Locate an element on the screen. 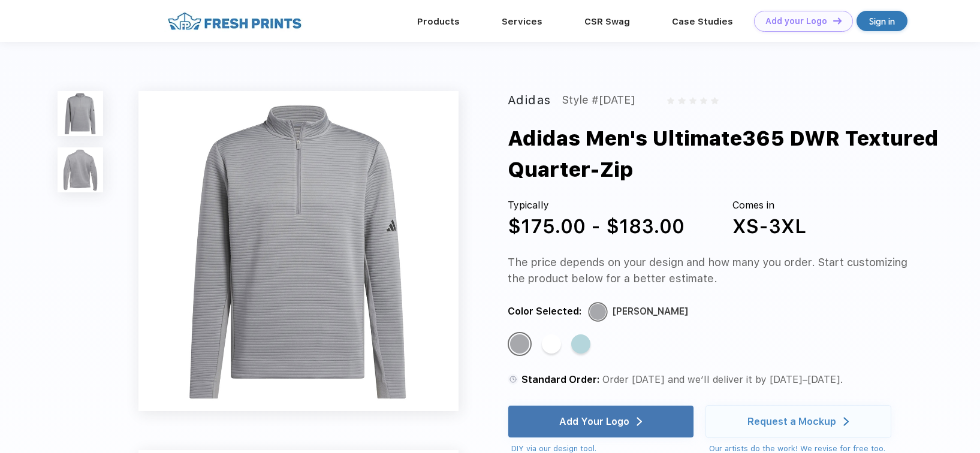  div: Comes in is located at coordinates (769, 205).